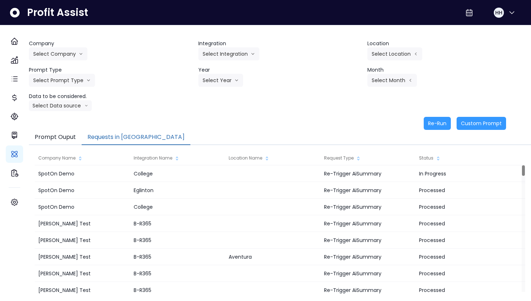 The image size is (531, 301). Describe the element at coordinates (111, 43) in the screenshot. I see `header: Company` at that location.